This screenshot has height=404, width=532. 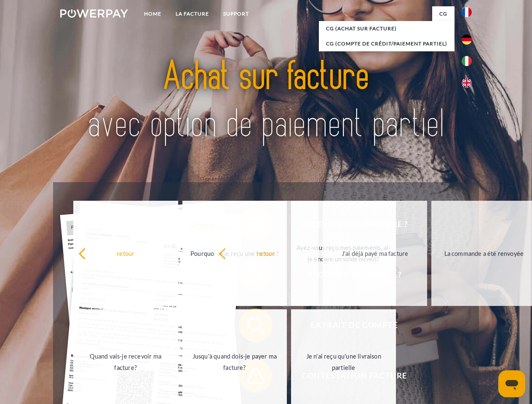 I want to click on a: Support, so click(x=236, y=14).